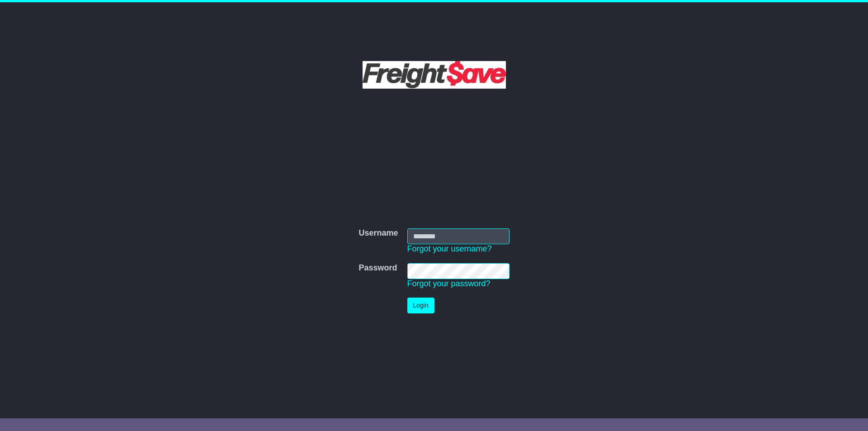  What do you see at coordinates (449, 249) in the screenshot?
I see `a: Forgot your username?` at bounding box center [449, 249].